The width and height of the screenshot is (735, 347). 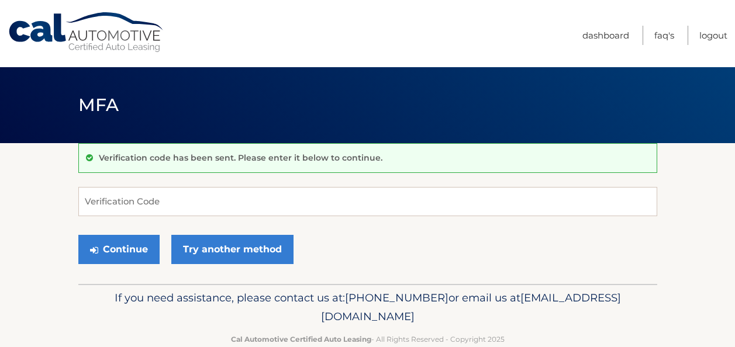 I want to click on input: Verification Code, so click(x=368, y=202).